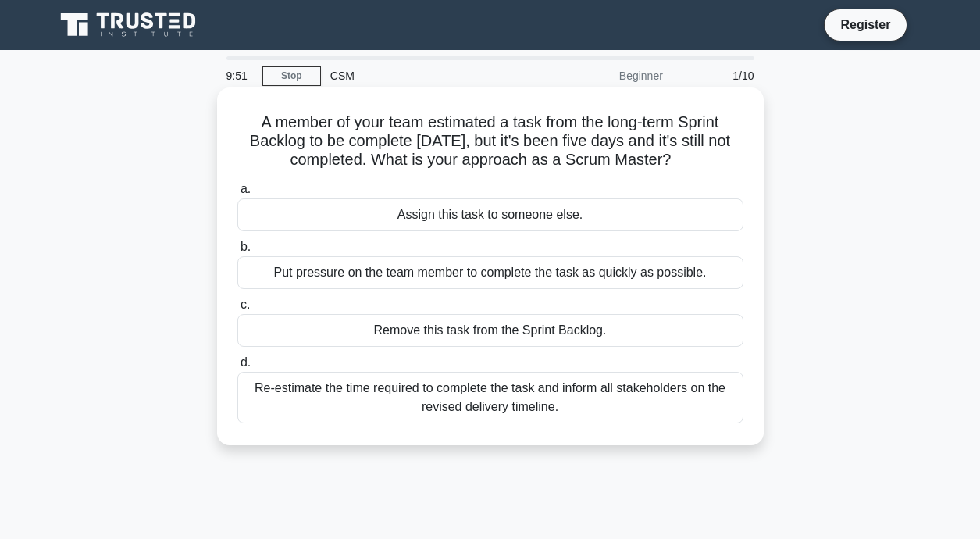 The height and width of the screenshot is (539, 980). I want to click on div: Re-estimate the time required to complete the task and inform all stakeholders on the revised del..., so click(490, 398).